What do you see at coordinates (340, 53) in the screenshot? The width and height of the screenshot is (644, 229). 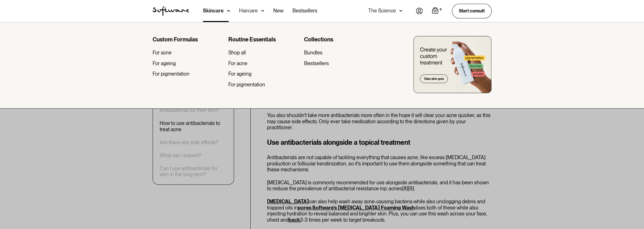 I see `a: Bundles` at bounding box center [340, 53].